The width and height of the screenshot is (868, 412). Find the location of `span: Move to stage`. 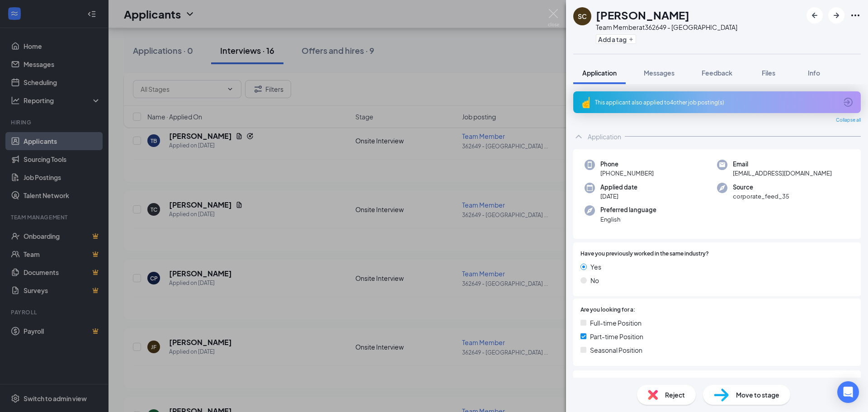

span: Move to stage is located at coordinates (757, 395).